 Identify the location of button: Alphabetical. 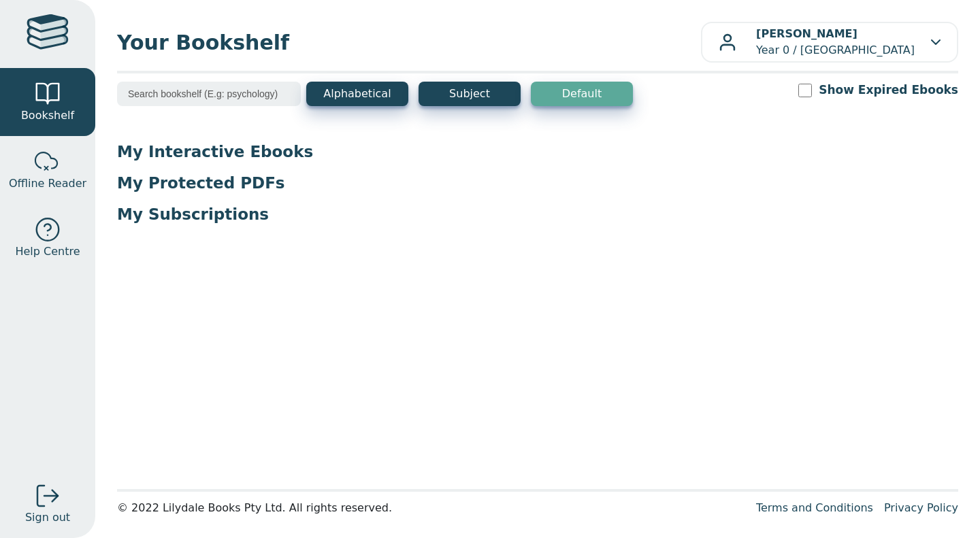
(357, 94).